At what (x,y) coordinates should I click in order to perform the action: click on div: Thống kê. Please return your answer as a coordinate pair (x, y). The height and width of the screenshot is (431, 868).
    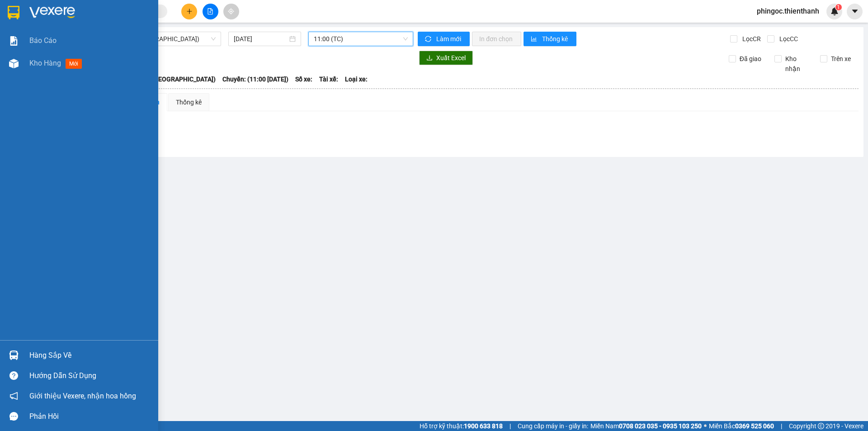
    Looking at the image, I should click on (189, 102).